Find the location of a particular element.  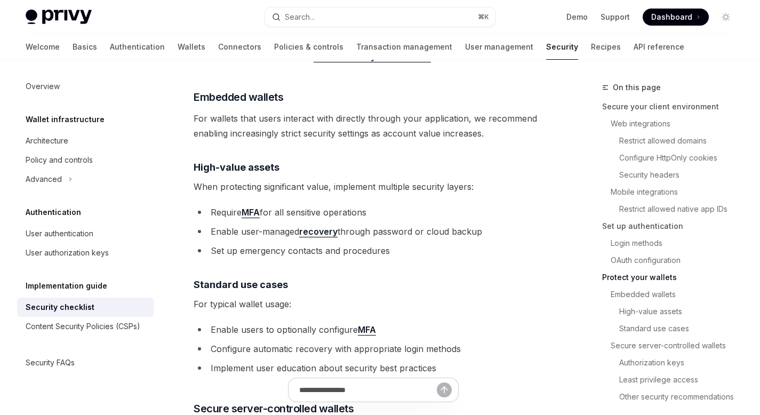

a: User management is located at coordinates (499, 47).